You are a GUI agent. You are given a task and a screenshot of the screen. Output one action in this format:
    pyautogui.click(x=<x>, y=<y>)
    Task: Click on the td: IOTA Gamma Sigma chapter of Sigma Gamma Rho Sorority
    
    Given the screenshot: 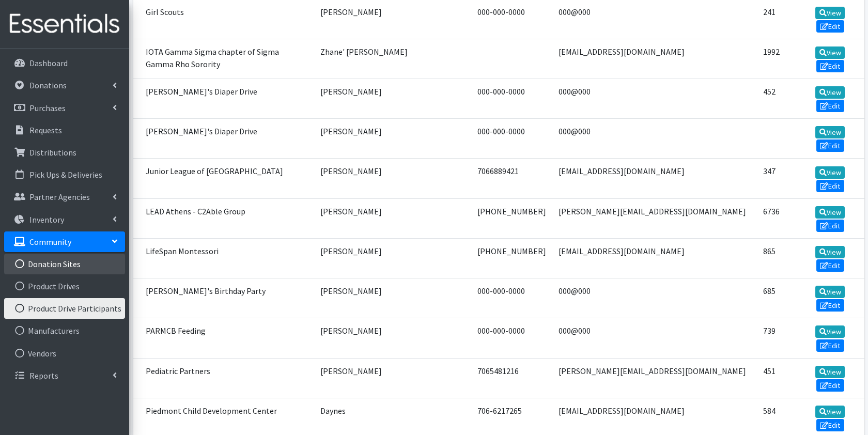 What is the action you would take?
    pyautogui.click(x=224, y=58)
    